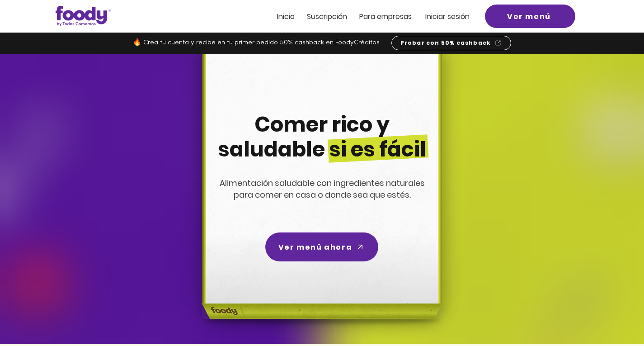 This screenshot has width=644, height=346. What do you see at coordinates (530, 16) in the screenshot?
I see `a: Ver menú` at bounding box center [530, 16].